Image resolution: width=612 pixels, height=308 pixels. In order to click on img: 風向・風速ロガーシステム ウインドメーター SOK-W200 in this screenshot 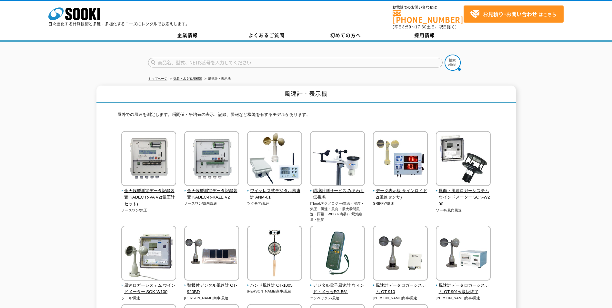, I will do `click(464, 159)`.